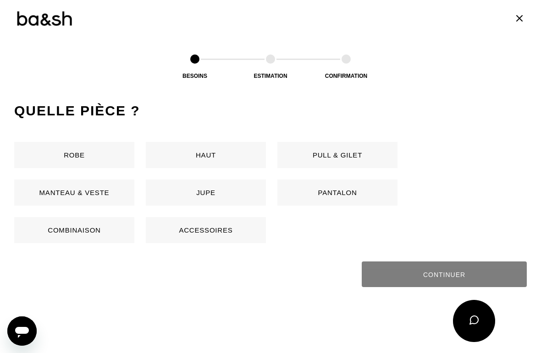 Image resolution: width=541 pixels, height=353 pixels. Describe the element at coordinates (44, 18) in the screenshot. I see `img: Logo ba&sh by Tilli` at that location.